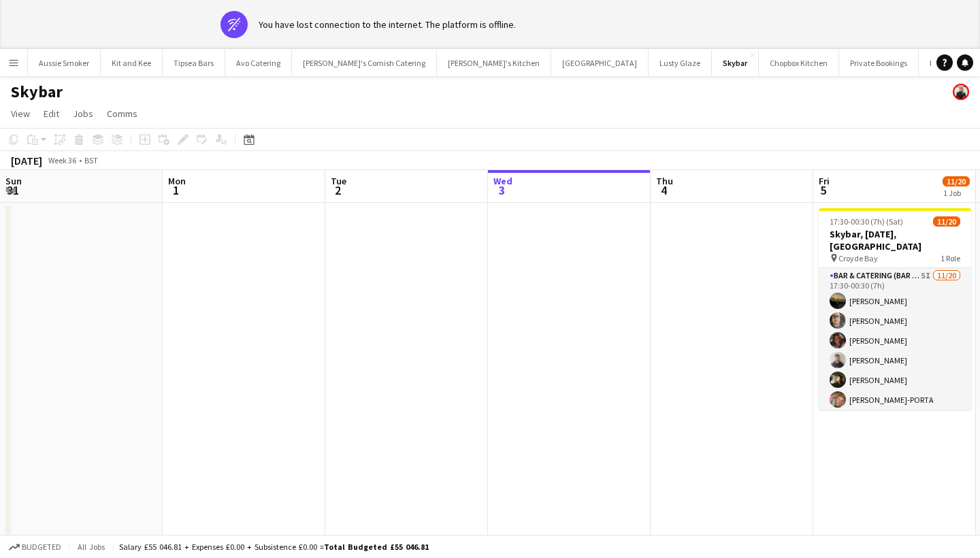  I want to click on button: Chopbox Kitchen, so click(799, 63).